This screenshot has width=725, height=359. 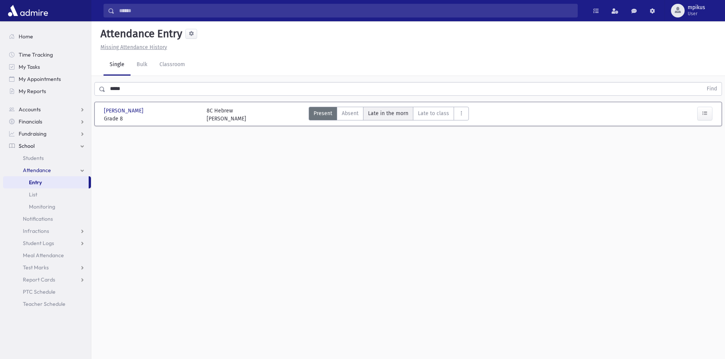 I want to click on span: Attendance, so click(x=37, y=170).